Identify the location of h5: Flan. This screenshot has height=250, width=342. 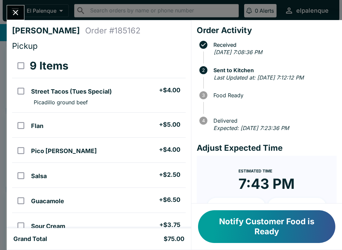
(37, 126).